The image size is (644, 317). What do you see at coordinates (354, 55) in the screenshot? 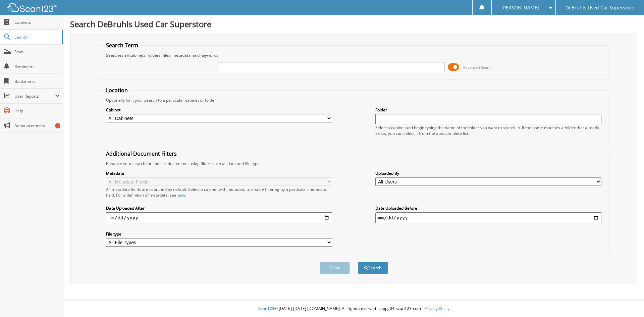
I see `div: Searches all cabinets, folders, files, metadata, and keywords` at bounding box center [354, 55].